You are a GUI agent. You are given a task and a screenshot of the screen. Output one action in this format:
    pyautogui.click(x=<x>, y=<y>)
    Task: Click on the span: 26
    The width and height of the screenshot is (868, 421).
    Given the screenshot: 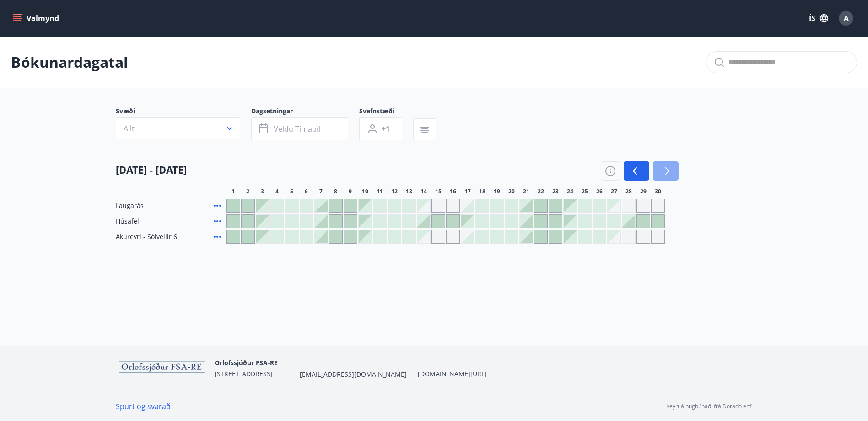 What is the action you would take?
    pyautogui.click(x=600, y=191)
    